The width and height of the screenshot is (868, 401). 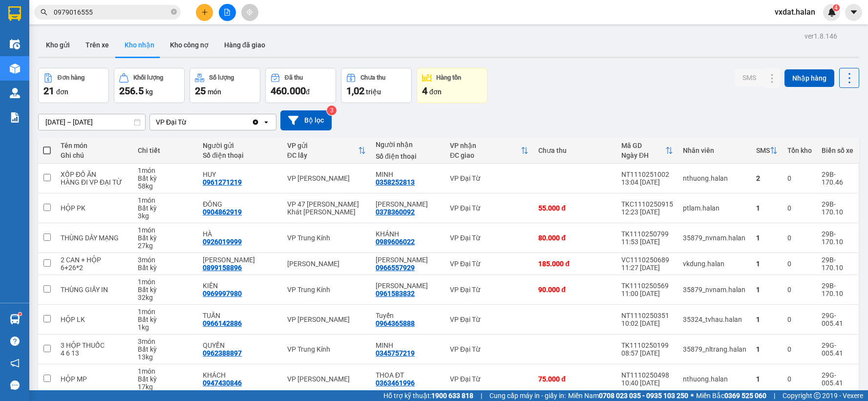 I want to click on div: 0964365888, so click(x=395, y=323).